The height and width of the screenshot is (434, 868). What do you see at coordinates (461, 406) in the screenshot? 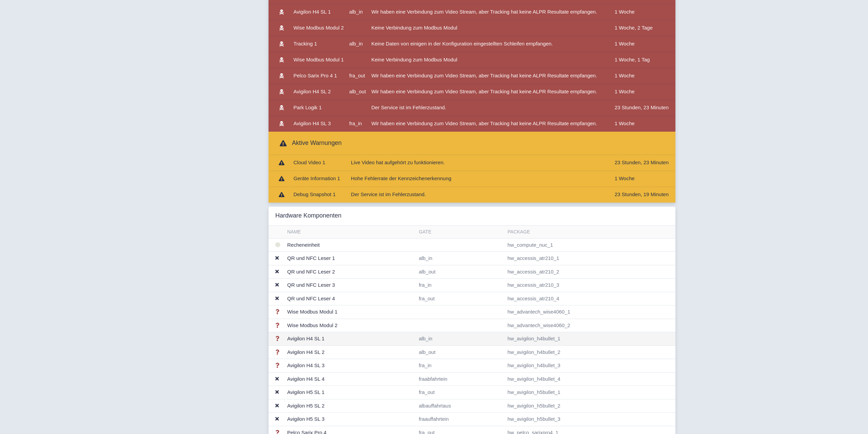
I see `td: albauffahrtaus` at bounding box center [461, 406].